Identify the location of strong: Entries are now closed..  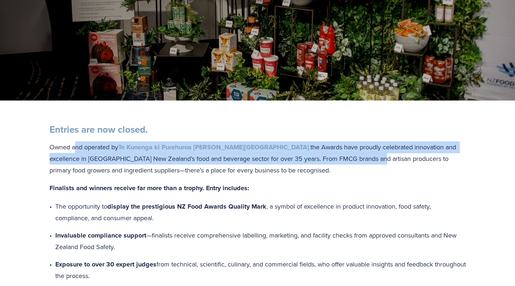
(99, 129).